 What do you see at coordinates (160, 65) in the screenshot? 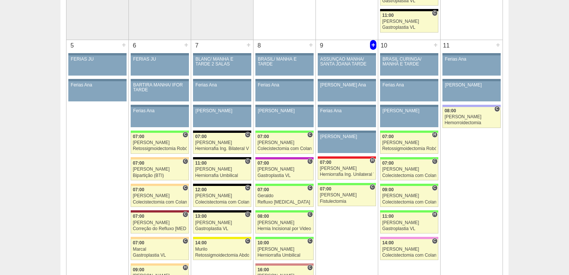
I see `a: FERIAS JU` at bounding box center [160, 65].